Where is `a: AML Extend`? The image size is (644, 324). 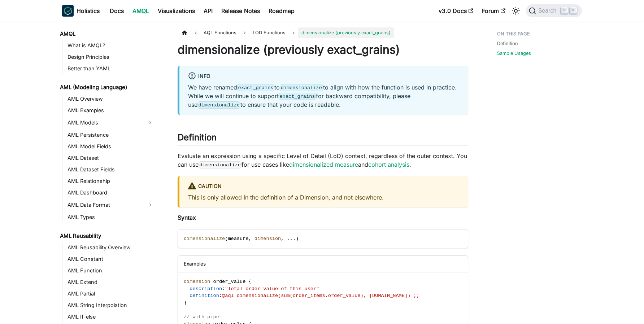
a: AML Extend is located at coordinates (111, 282).